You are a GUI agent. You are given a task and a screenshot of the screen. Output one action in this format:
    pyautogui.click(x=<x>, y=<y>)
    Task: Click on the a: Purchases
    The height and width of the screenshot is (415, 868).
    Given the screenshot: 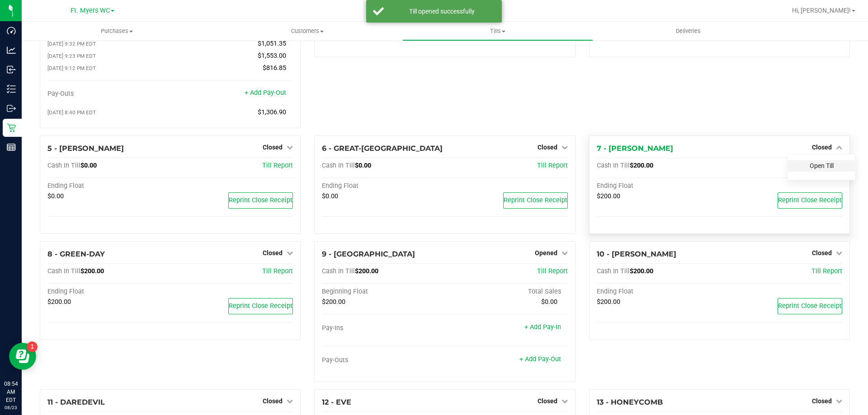 What is the action you would take?
    pyautogui.click(x=116, y=31)
    